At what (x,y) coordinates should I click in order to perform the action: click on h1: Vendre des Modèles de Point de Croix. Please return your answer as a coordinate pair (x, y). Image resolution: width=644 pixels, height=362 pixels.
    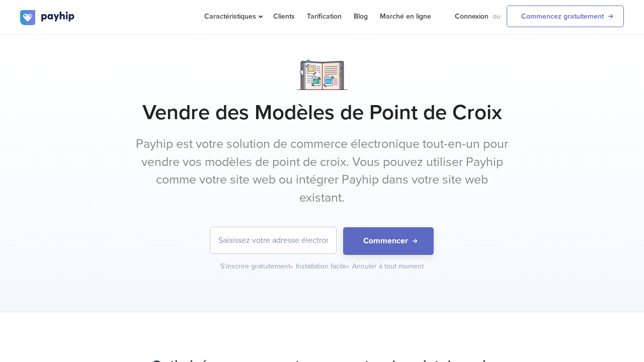
    Looking at the image, I should click on (322, 113).